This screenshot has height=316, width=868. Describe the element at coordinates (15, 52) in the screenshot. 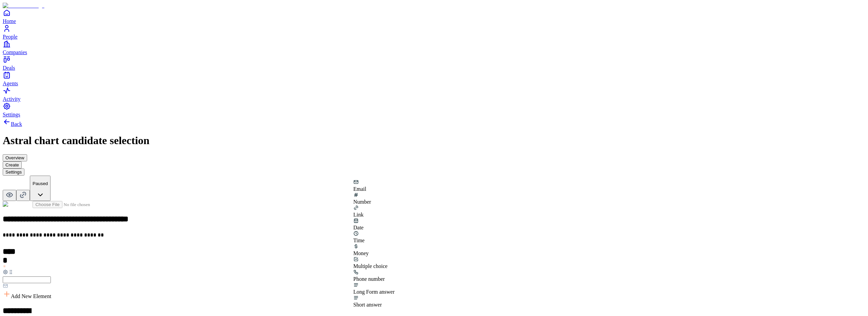

I see `span: Companies` at that location.